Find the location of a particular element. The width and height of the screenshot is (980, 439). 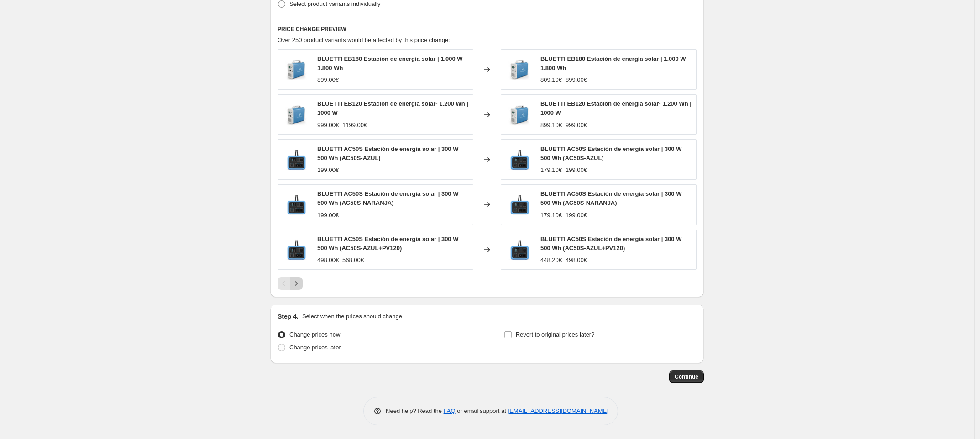

span: Continue is located at coordinates (687, 377).